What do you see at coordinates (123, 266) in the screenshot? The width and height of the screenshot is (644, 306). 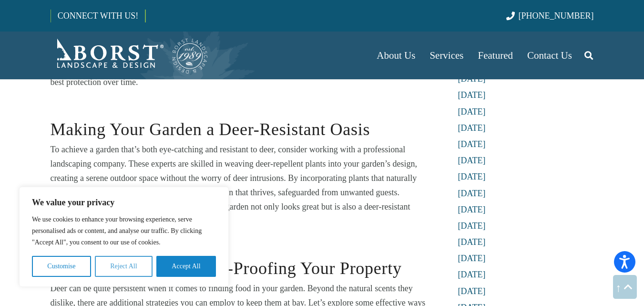 I see `button: Reject All` at bounding box center [123, 266].